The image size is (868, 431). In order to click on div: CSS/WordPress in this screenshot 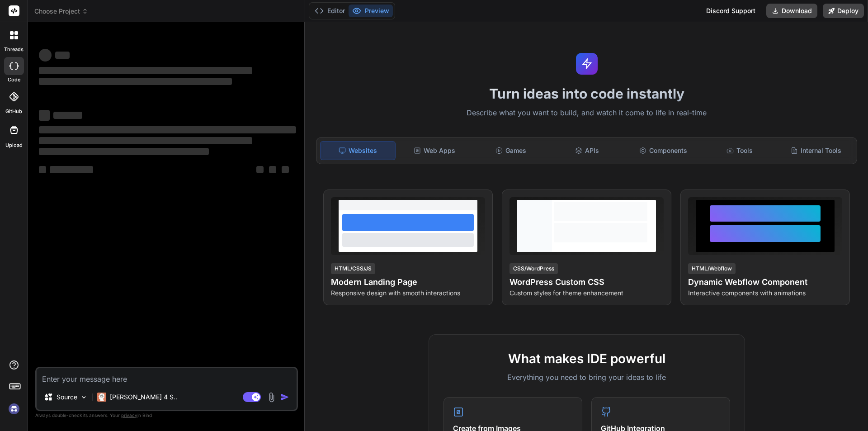, I will do `click(534, 269)`.